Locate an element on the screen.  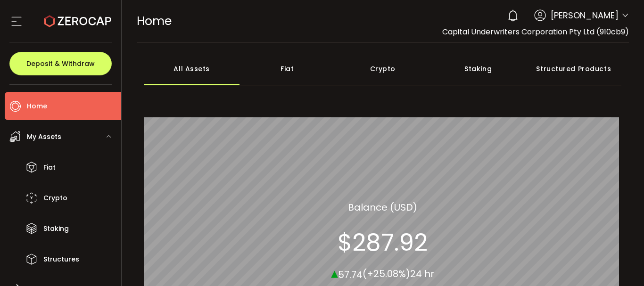
span: Staking is located at coordinates (56, 229).